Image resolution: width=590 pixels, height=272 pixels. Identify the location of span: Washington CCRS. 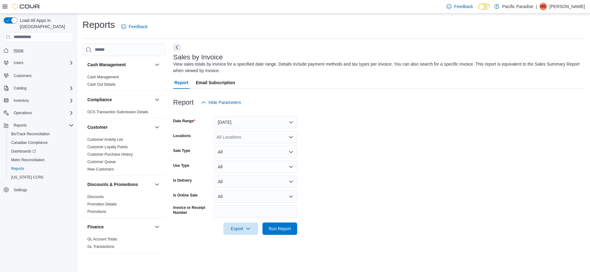
(41, 178).